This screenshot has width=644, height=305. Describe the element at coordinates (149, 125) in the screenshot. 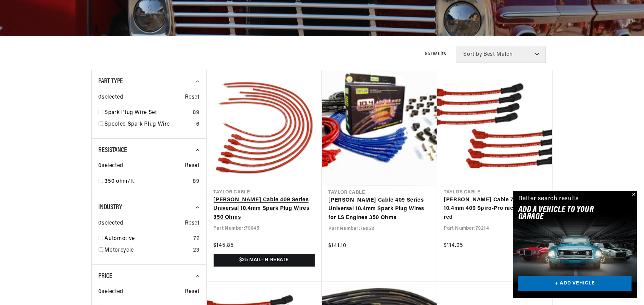

I see `a: Spooled Spark Plug Wire` at that location.